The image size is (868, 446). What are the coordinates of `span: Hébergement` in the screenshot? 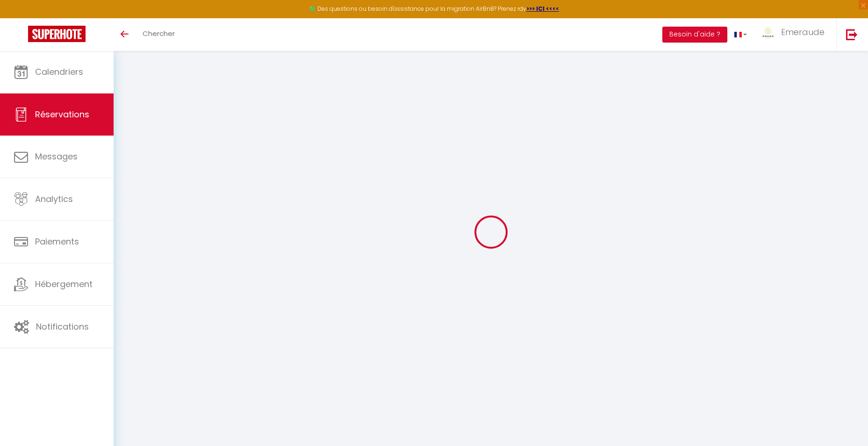 It's located at (64, 284).